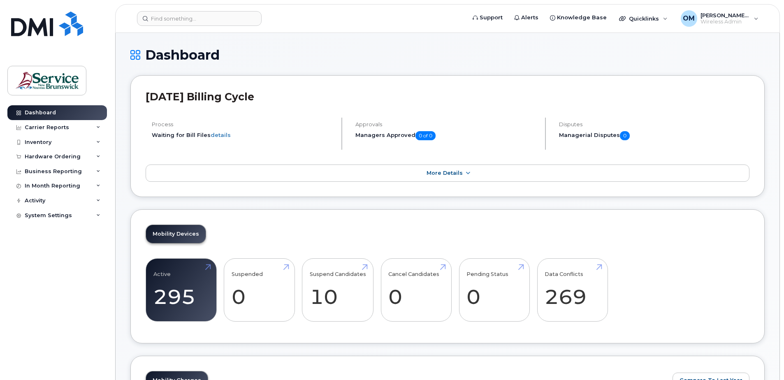 Image resolution: width=784 pixels, height=380 pixels. I want to click on span: 0, so click(625, 136).